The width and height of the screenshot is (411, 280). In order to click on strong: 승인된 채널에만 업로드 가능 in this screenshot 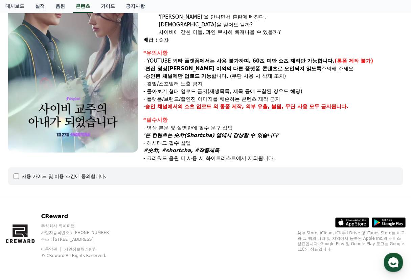, I will do `click(178, 76)`.